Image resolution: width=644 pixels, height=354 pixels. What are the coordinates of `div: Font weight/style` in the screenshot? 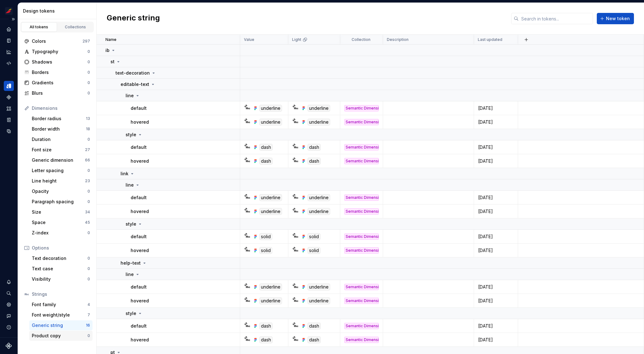 It's located at (60, 315).